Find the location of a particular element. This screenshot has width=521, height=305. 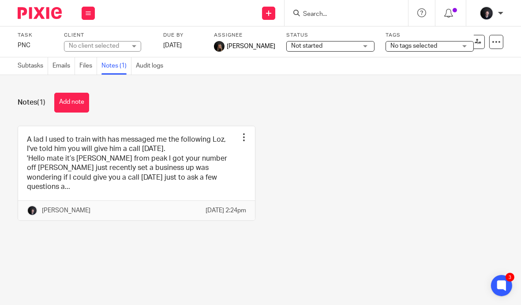

label: Due by is located at coordinates (183, 35).